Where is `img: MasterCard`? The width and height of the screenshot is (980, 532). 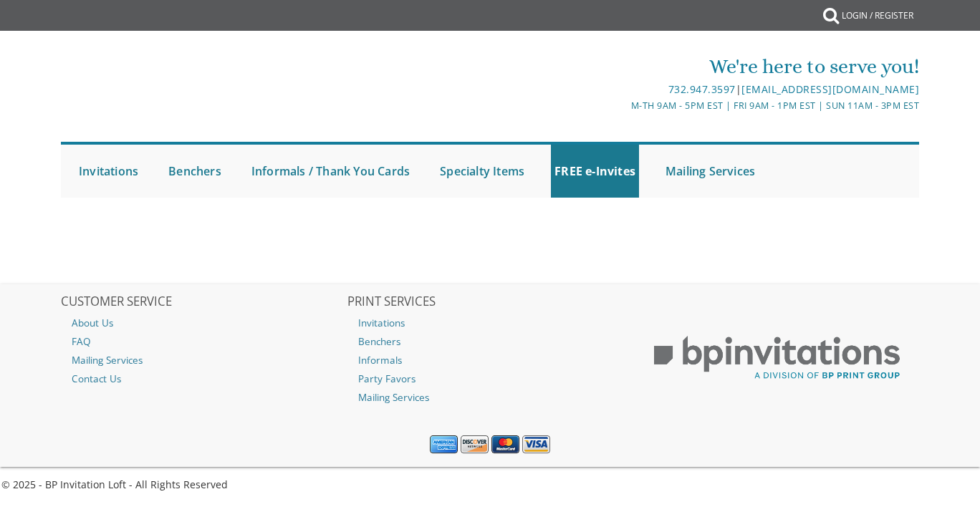
img: MasterCard is located at coordinates (505, 445).